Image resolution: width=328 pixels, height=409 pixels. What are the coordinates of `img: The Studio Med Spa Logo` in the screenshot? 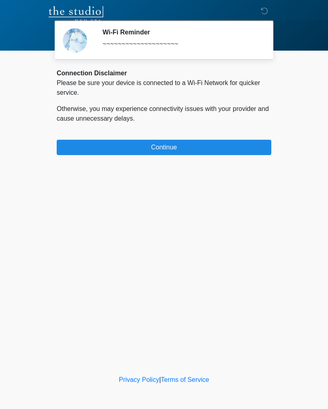 It's located at (76, 14).